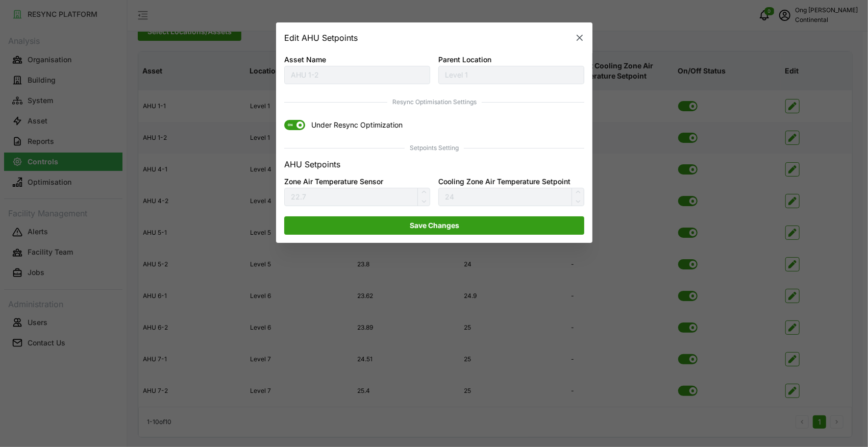 The width and height of the screenshot is (868, 447). What do you see at coordinates (435, 225) in the screenshot?
I see `button: Save Changes` at bounding box center [435, 225].